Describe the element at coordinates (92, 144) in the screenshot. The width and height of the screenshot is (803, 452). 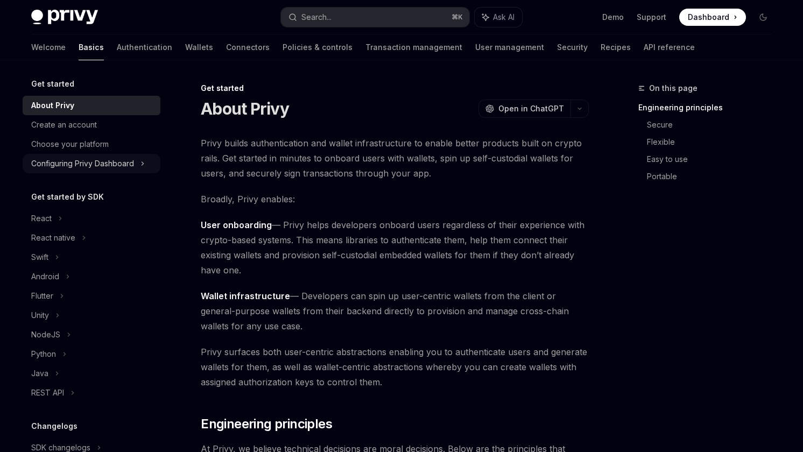
I see `a: Choose your platform` at that location.